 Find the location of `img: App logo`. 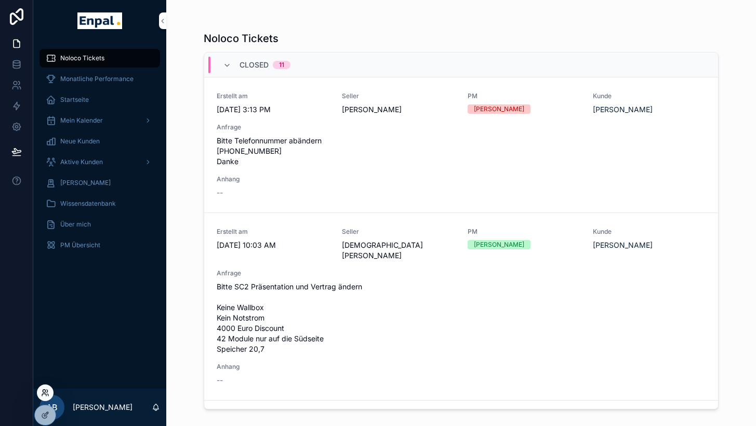

img: App logo is located at coordinates (99, 21).